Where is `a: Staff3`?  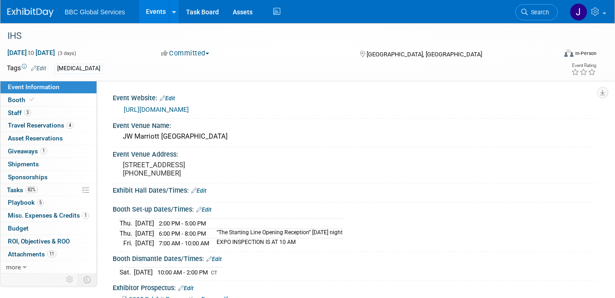 a: Staff3 is located at coordinates (49, 113).